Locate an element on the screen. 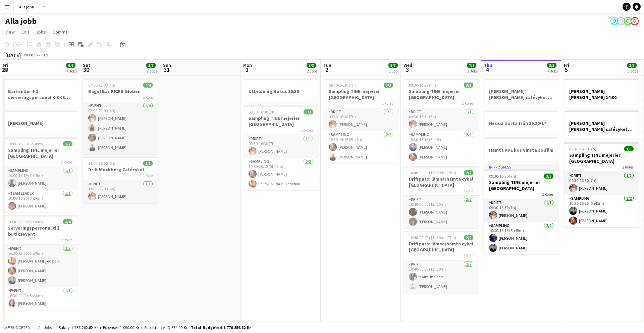  span: 5/5 is located at coordinates (151, 65).